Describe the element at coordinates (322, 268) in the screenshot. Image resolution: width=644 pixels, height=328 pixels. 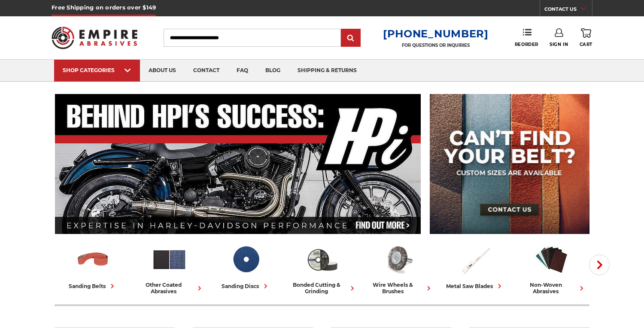
I see `a: bonded cutting & grinding` at that location.